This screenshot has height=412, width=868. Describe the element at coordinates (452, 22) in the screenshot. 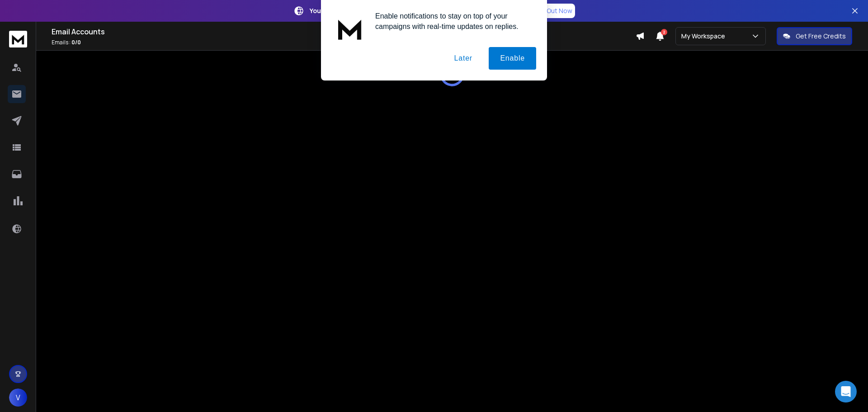

I see `div: Enable notifications to stay on top of your campaigns with real-time updates on replies.` at that location.